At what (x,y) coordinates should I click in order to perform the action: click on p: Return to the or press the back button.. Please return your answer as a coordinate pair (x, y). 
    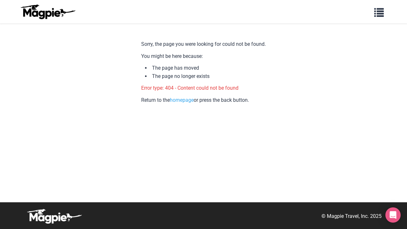
    Looking at the image, I should click on (204, 100).